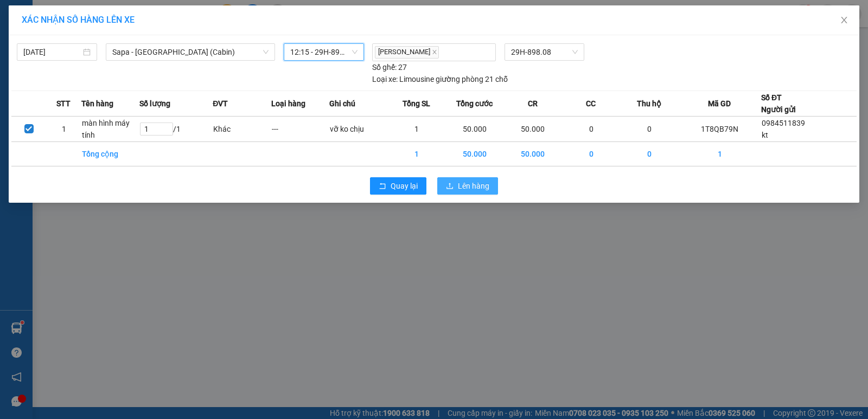 The width and height of the screenshot is (868, 419). Describe the element at coordinates (190, 52) in the screenshot. I see `span: Sapa - Hà Nội (Cabin)` at that location.